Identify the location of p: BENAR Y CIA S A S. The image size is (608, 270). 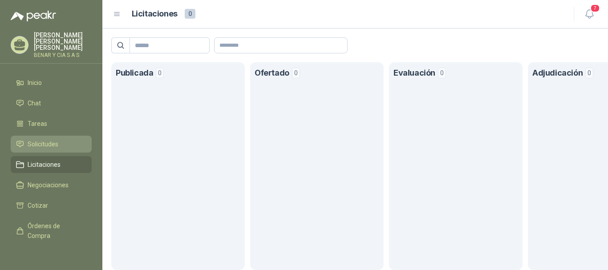
(63, 55).